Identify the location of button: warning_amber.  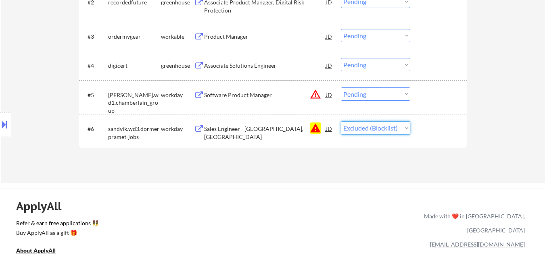
(315, 94).